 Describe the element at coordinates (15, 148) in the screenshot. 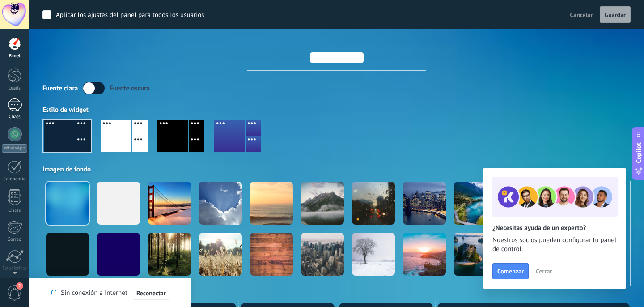

I see `div: WhatsApp` at that location.